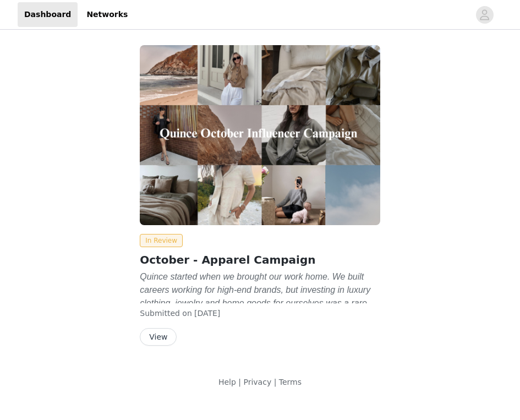 The height and width of the screenshot is (420, 520). I want to click on a: View, so click(158, 337).